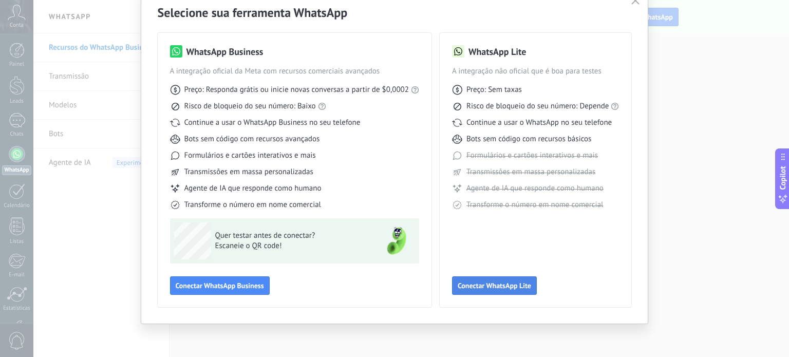  Describe the element at coordinates (494, 285) in the screenshot. I see `span: Conectar WhatsApp Lite` at that location.